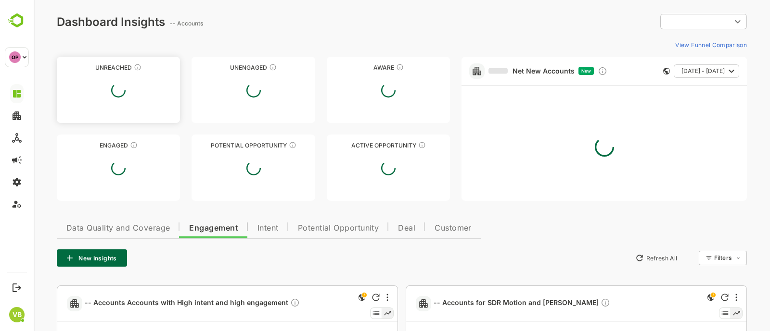  Describe the element at coordinates (85, 145) in the screenshot. I see `div: Engaged` at that location.